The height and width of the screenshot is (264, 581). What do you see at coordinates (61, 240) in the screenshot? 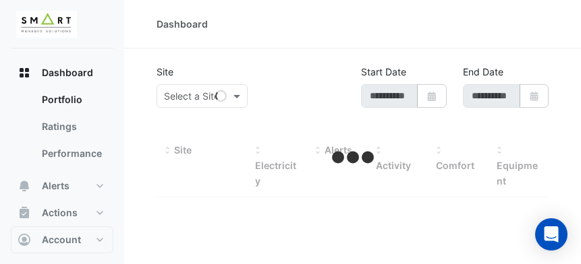
I see `span: Account` at bounding box center [61, 240].